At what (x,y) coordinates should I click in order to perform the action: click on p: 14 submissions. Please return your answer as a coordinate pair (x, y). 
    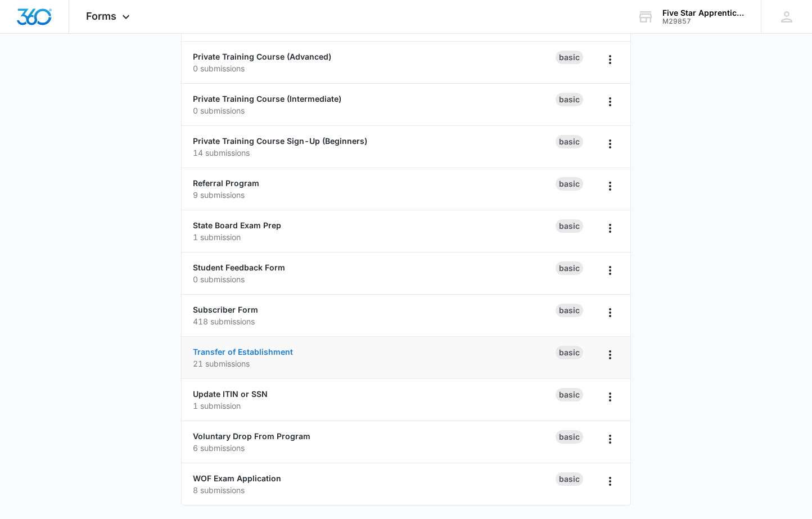
    Looking at the image, I should click on (374, 152).